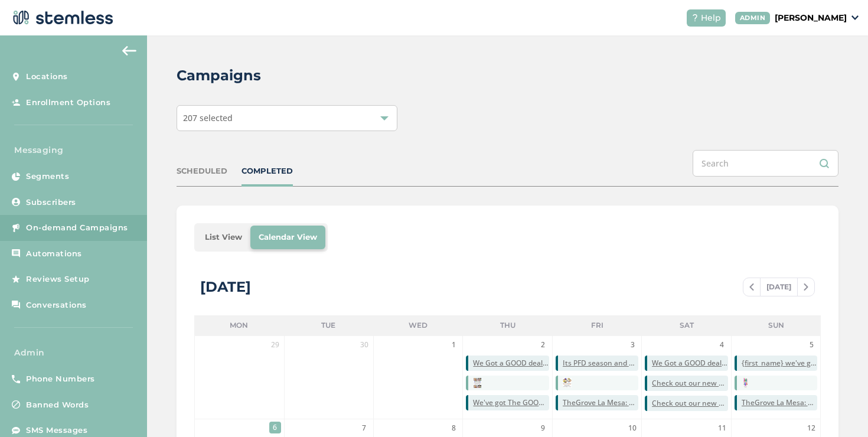 This screenshot has width=868, height=437. What do you see at coordinates (129, 51) in the screenshot?
I see `img: icon-arrow-back-accent-c549486e.svg` at bounding box center [129, 51].